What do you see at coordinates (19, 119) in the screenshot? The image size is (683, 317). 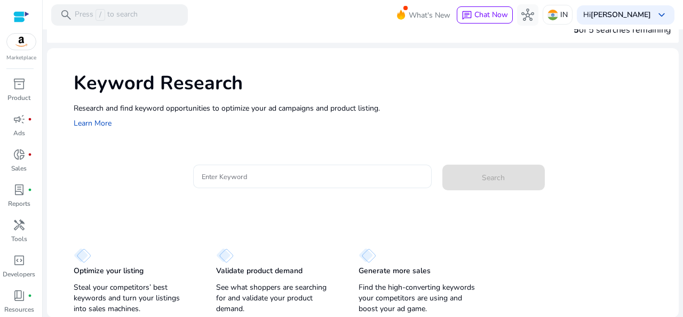 I see `span: campaign` at bounding box center [19, 119].